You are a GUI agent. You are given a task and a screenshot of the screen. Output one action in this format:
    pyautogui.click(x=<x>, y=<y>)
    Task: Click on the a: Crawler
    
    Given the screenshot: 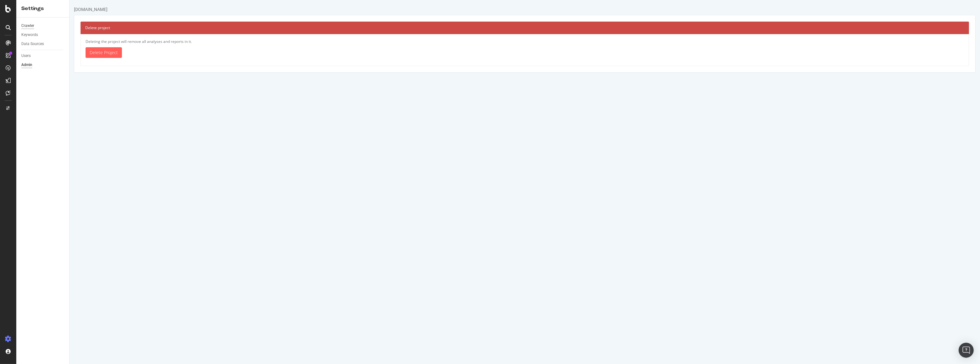 What is the action you would take?
    pyautogui.click(x=43, y=26)
    